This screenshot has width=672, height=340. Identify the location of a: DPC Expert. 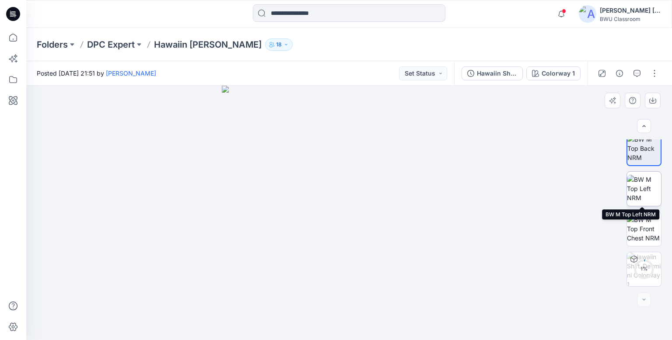
(111, 45).